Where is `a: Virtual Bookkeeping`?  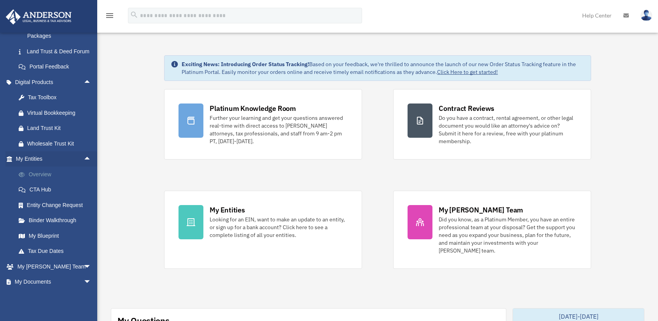
a: Virtual Bookkeeping is located at coordinates (57, 113).